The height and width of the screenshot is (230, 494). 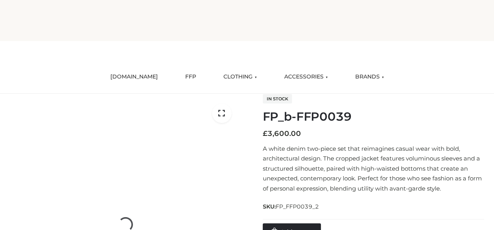 I want to click on a: CLOTHING, so click(x=240, y=77).